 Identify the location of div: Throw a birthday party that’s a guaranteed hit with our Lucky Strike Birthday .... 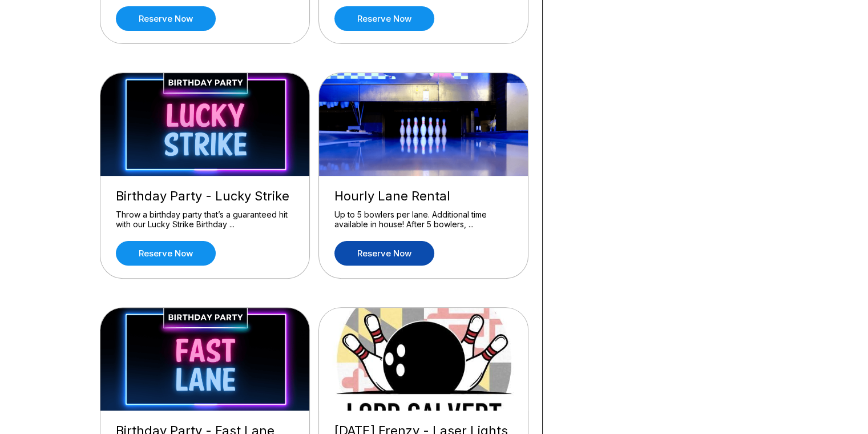
(204, 219).